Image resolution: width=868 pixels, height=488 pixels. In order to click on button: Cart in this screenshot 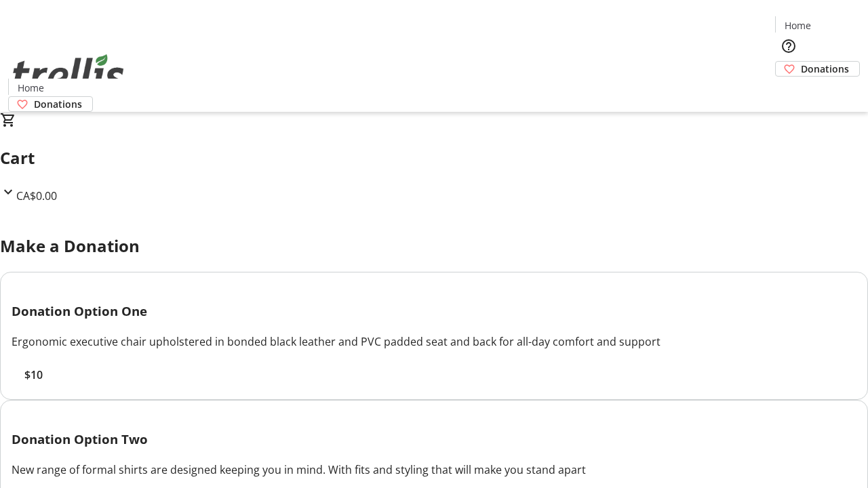, I will do `click(789, 90)`.